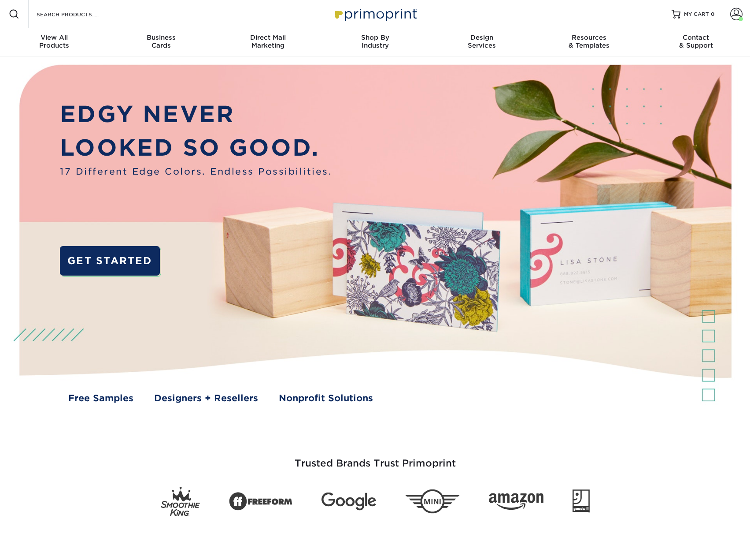  Describe the element at coordinates (54, 38) in the screenshot. I see `span: View All` at that location.